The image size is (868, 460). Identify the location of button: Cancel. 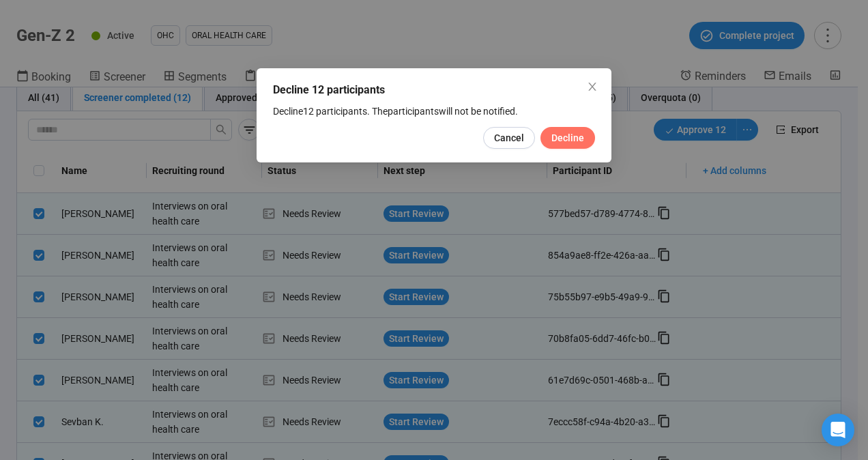
(509, 138).